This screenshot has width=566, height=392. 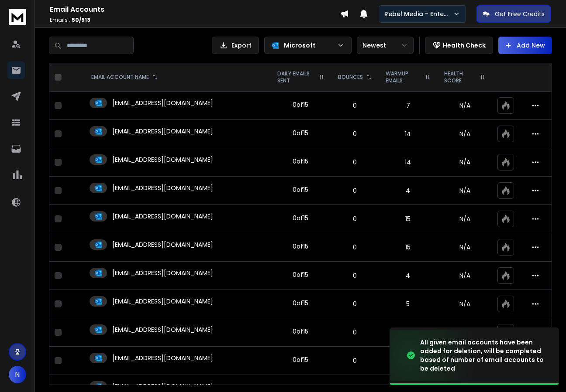 I want to click on p: Health Check, so click(x=464, y=45).